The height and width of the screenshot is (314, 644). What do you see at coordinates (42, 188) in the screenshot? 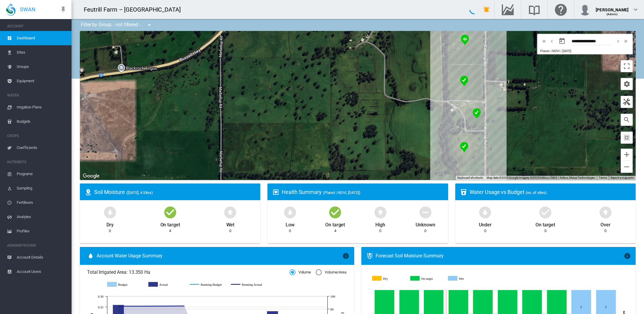
I see `span: Sampling` at bounding box center [42, 188].